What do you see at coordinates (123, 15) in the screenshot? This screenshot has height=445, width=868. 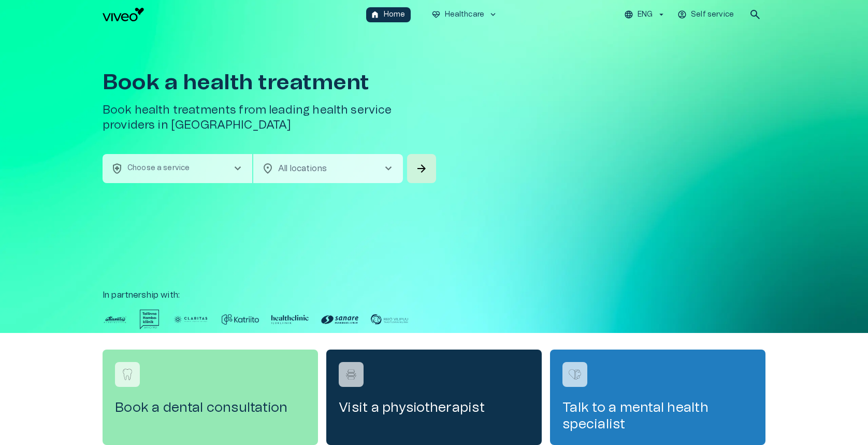 I see `img: Viveo logo` at bounding box center [123, 15].